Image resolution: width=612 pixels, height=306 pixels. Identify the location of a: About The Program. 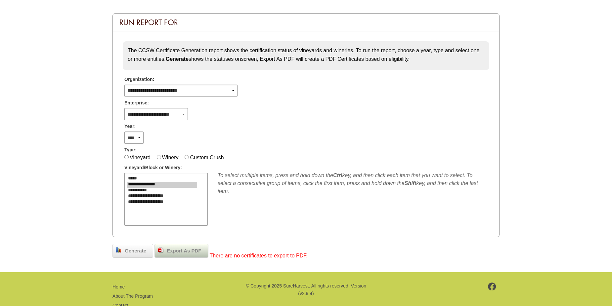
(133, 296).